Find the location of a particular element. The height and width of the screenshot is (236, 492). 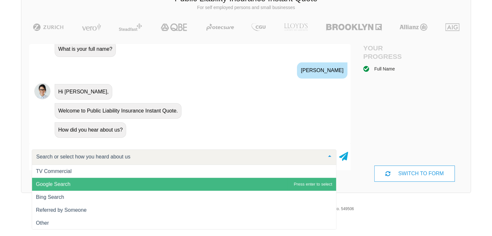

h4: Your Progress is located at coordinates (388, 52).